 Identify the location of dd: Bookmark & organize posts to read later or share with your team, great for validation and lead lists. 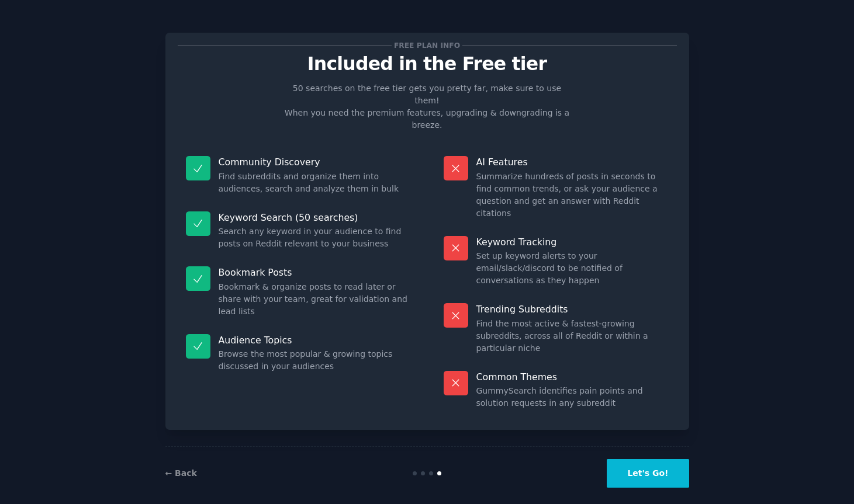
(315, 299).